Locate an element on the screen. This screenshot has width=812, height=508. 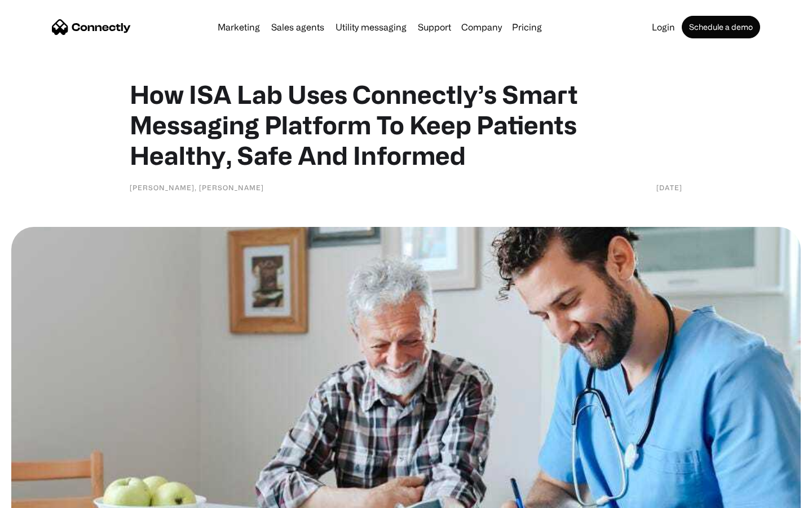
a: Utility messaging is located at coordinates (371, 27).